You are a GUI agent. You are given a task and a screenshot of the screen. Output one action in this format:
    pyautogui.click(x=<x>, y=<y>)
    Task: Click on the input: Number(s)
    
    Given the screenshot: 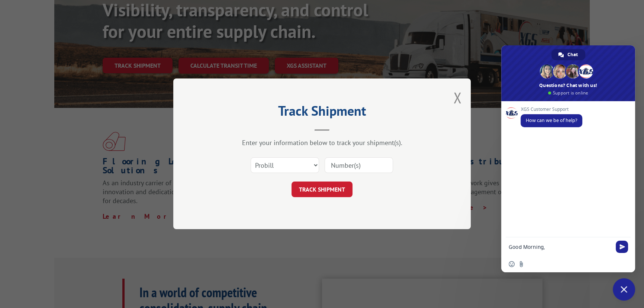 What is the action you would take?
    pyautogui.click(x=359, y=165)
    